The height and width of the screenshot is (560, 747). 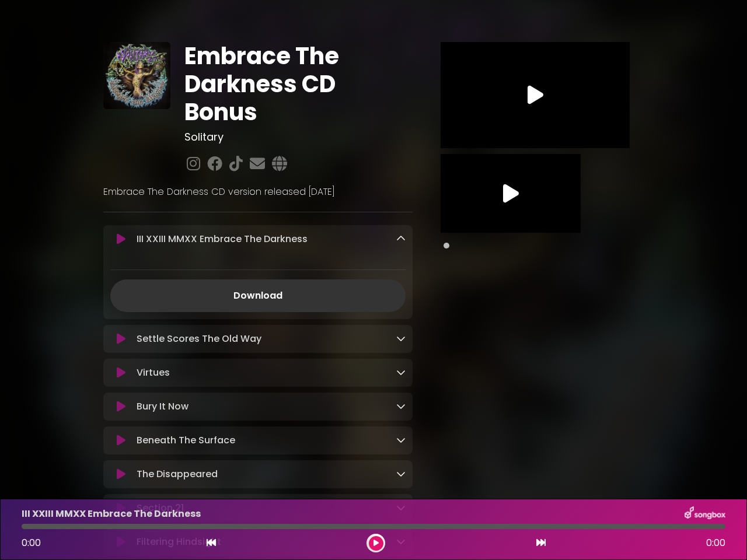 I want to click on p: The Disappeared, so click(x=177, y=474).